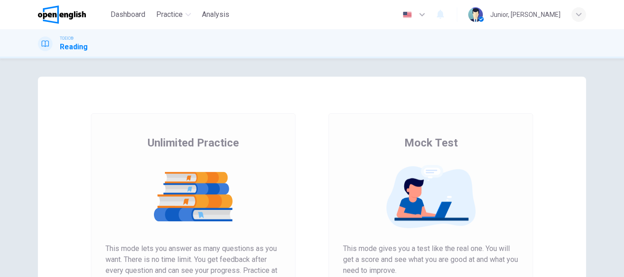 The width and height of the screenshot is (624, 277). What do you see at coordinates (216, 15) in the screenshot?
I see `span: Analysis` at bounding box center [216, 15].